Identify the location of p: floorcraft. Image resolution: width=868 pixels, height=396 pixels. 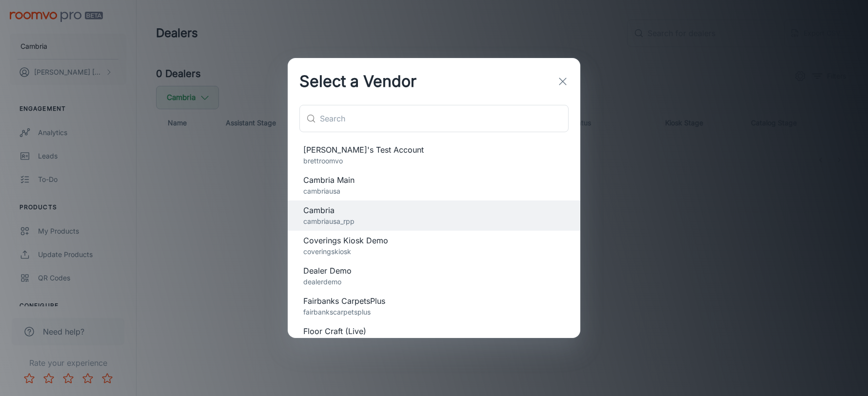
(434, 342).